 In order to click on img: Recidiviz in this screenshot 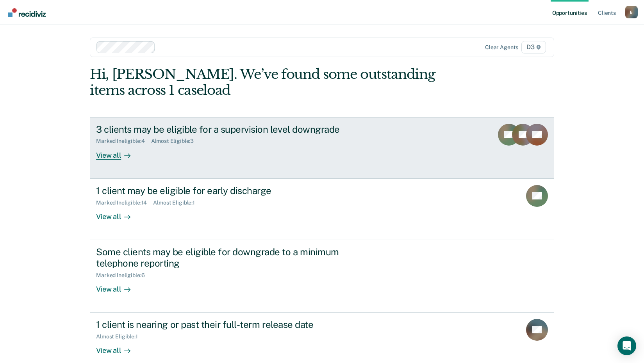, I will do `click(27, 12)`.